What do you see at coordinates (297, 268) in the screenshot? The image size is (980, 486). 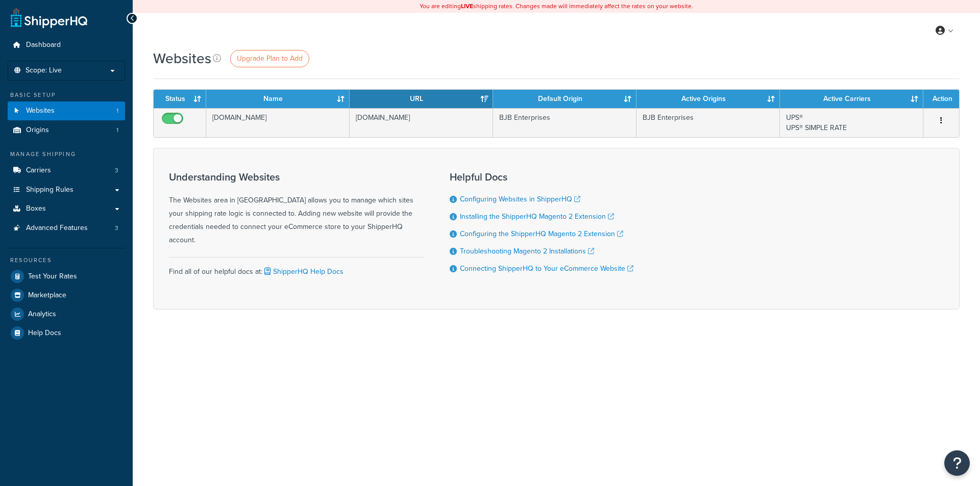 I see `div: Find all of our helpful docs at:` at bounding box center [297, 268].